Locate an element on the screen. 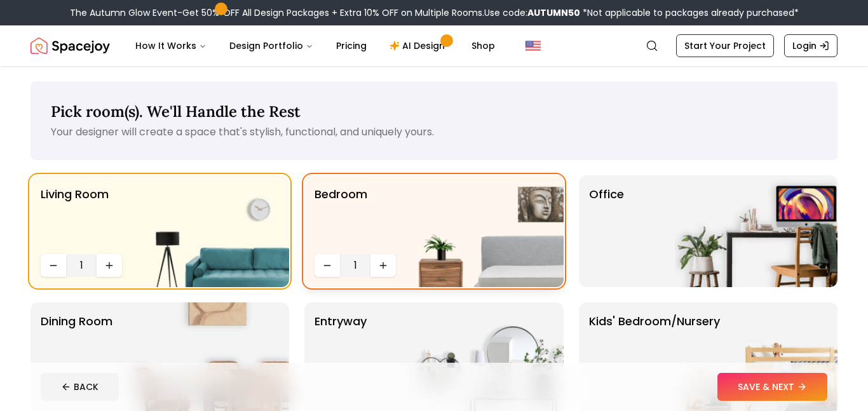 The width and height of the screenshot is (868, 411). p: Living Room is located at coordinates (75, 217).